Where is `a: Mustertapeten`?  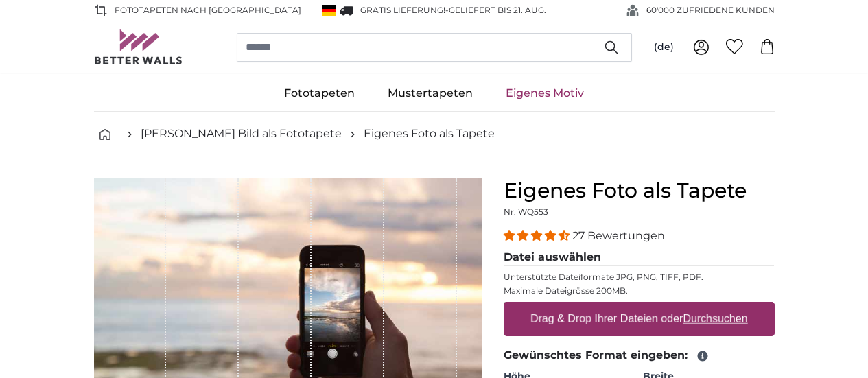 a: Mustertapeten is located at coordinates (430, 94).